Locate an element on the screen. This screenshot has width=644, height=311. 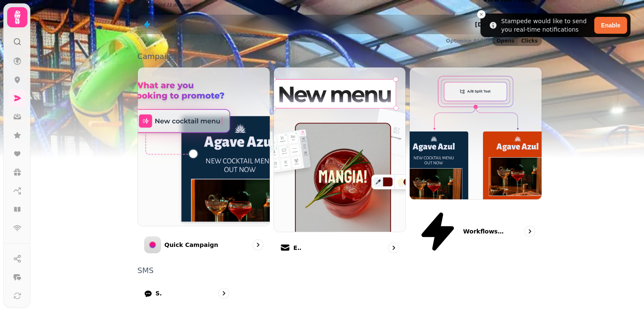
p: Email is located at coordinates (297, 248).